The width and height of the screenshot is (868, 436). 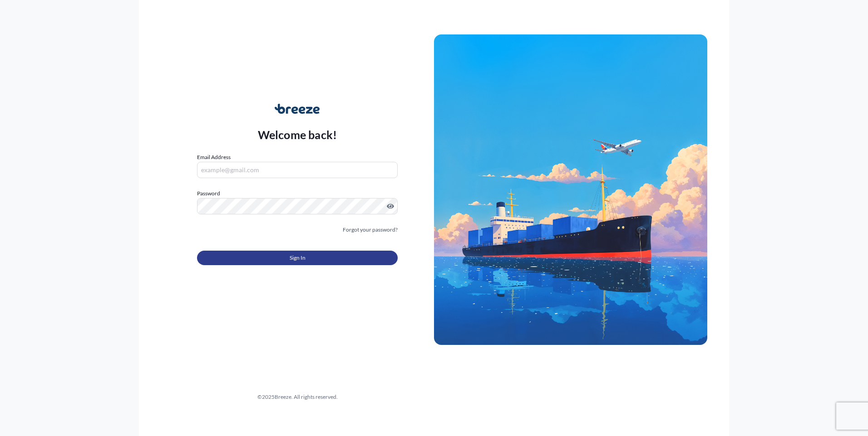 I want to click on a: Forgot your password?, so click(x=370, y=230).